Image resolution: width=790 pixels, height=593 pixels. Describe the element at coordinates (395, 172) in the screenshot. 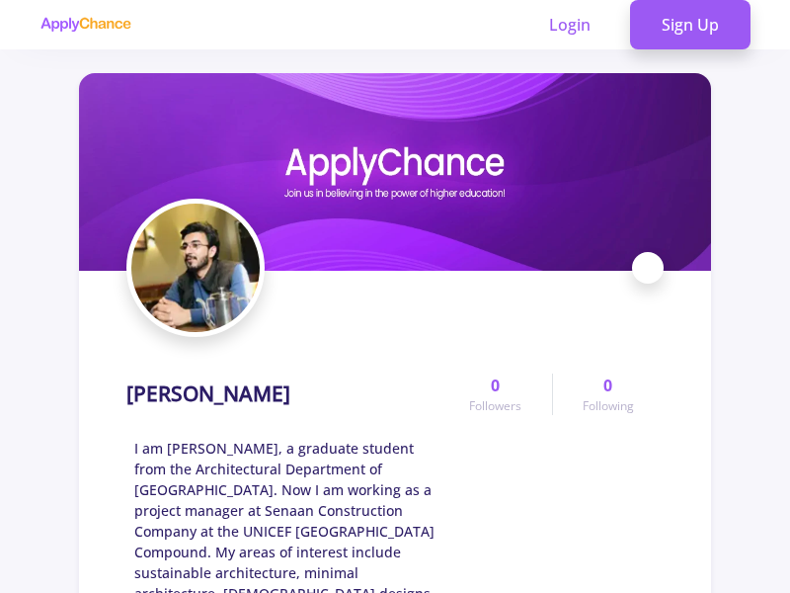

I see `img: Hasibullah Sakhacover image` at that location.